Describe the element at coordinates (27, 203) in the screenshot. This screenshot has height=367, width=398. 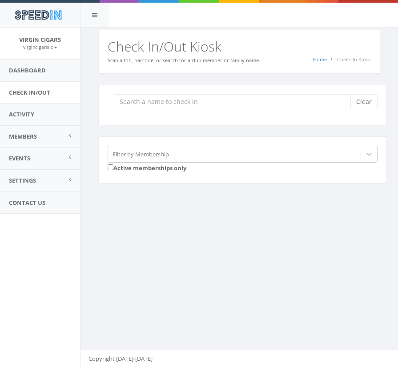
I see `span: Contact Us` at that location.